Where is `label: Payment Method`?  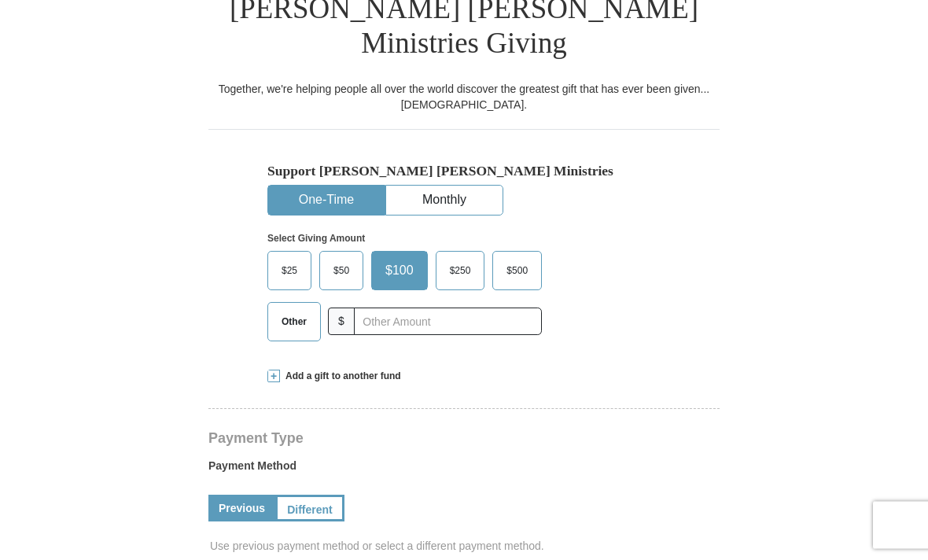 label: Payment Method is located at coordinates (464, 470).